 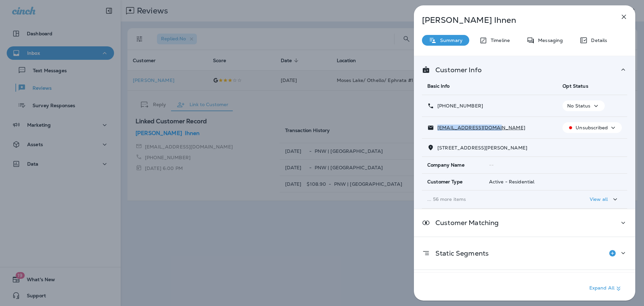 I want to click on p: Summary, so click(x=449, y=40).